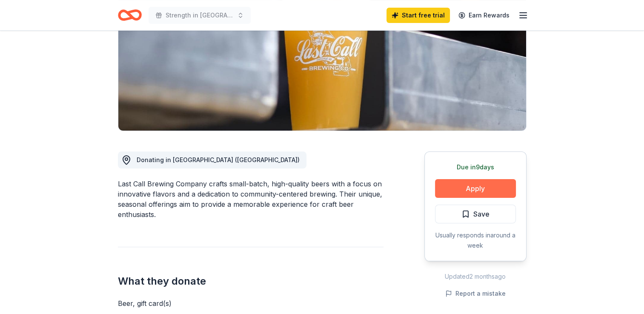 The height and width of the screenshot is (314, 644). What do you see at coordinates (476, 293) in the screenshot?
I see `button: Report a mistake` at bounding box center [476, 293].